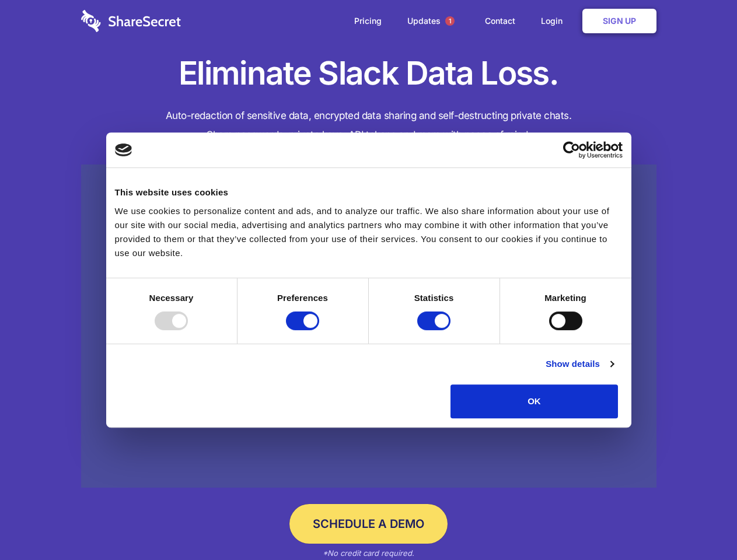  What do you see at coordinates (369, 126) in the screenshot?
I see `h4: Auto-redaction of sensitive data, encrypted data sharing and self-destructing private chats. Shar...` at bounding box center [369, 126].